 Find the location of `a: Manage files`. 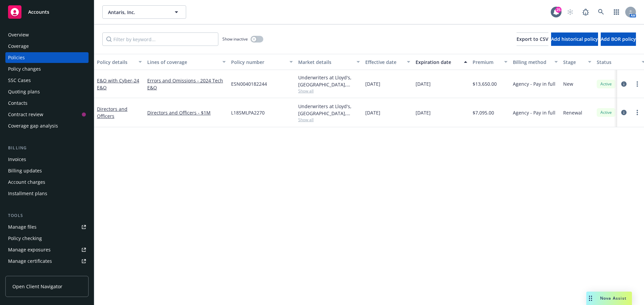

a: Manage files is located at coordinates (47, 227).